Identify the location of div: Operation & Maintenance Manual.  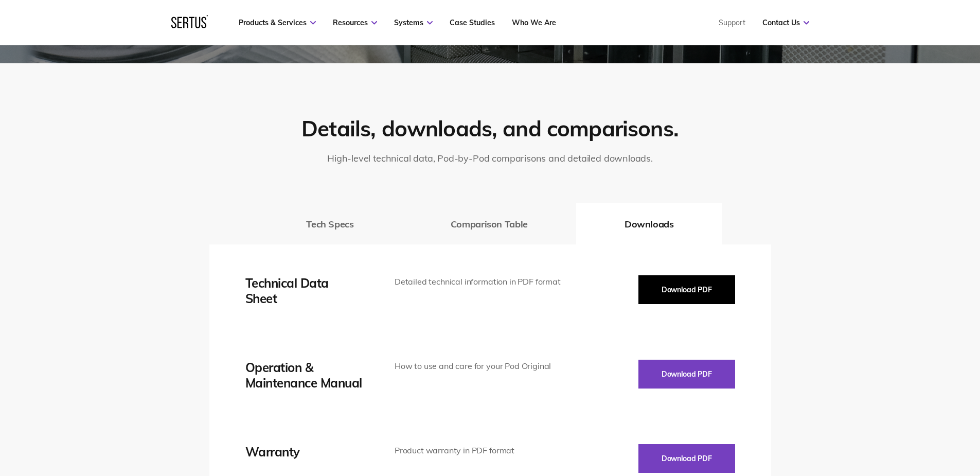
(304, 375).